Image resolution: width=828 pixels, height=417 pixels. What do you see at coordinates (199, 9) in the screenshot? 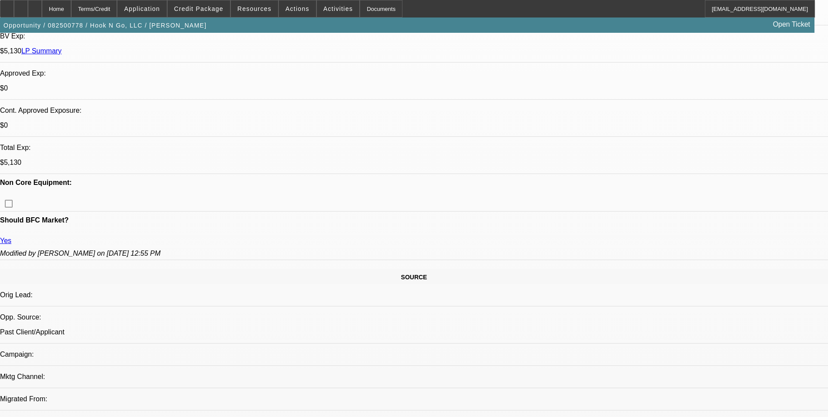
I see `span: Credit Package` at bounding box center [199, 9].